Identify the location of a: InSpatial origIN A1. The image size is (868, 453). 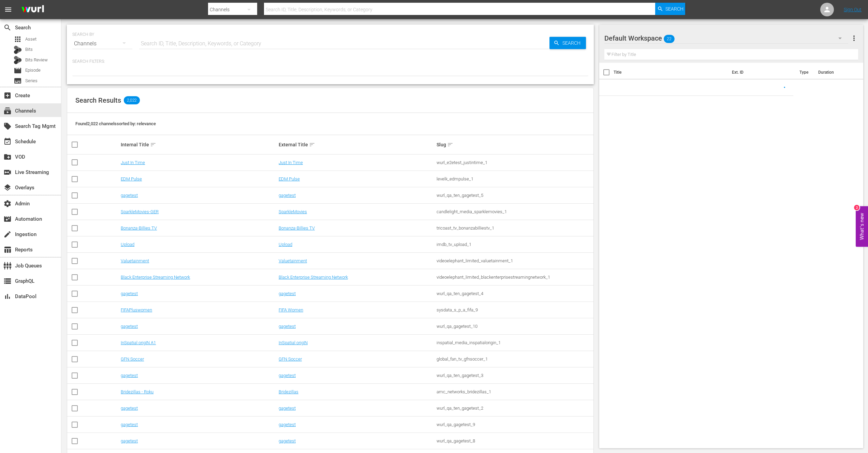
(138, 343).